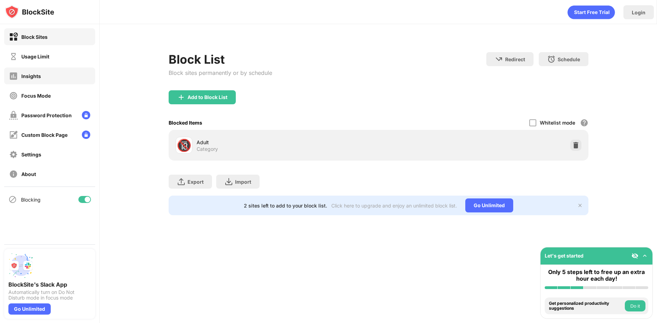 Image resolution: width=657 pixels, height=323 pixels. I want to click on img: push-slack.svg, so click(21, 265).